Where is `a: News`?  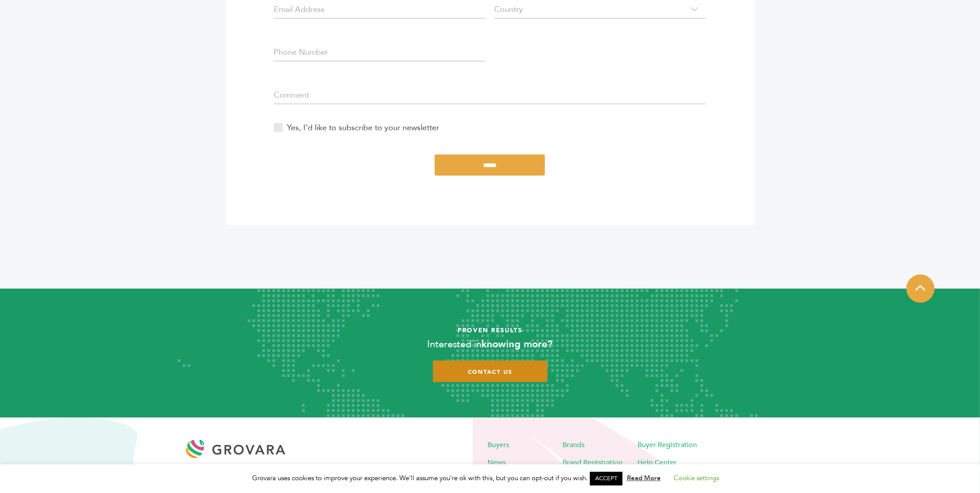
a: News is located at coordinates (497, 462).